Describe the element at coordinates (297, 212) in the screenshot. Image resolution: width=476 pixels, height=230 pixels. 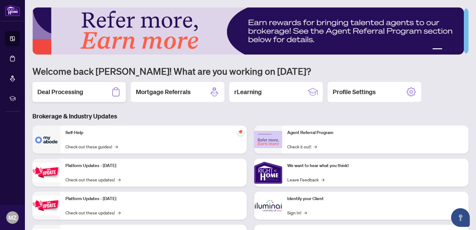
I see `a: Sign In!→` at that location.